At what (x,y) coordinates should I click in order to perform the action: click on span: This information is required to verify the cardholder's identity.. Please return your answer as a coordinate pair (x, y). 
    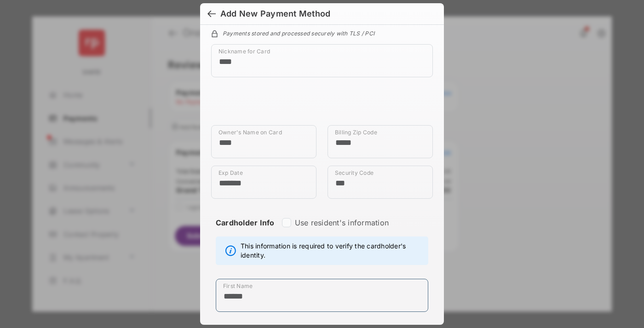
    Looking at the image, I should click on (332, 251).